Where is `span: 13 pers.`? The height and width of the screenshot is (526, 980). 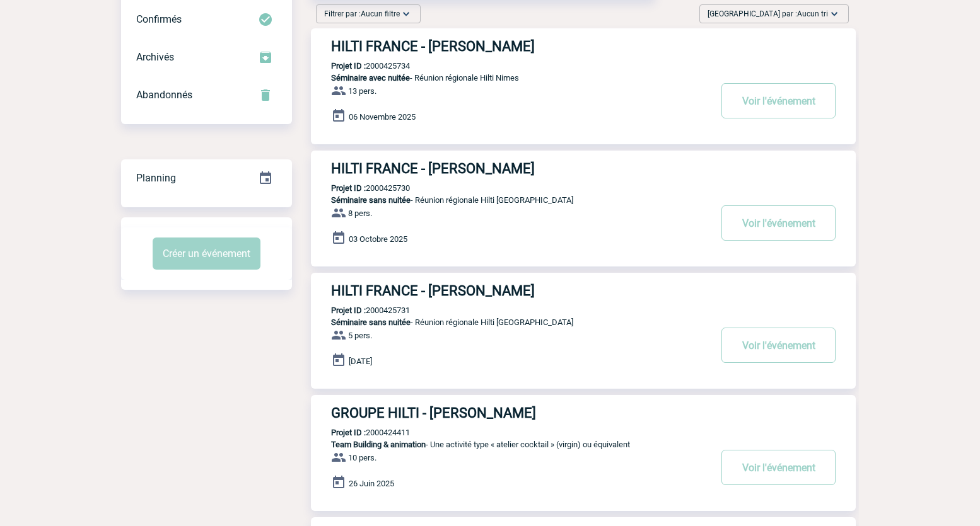
span: 13 pers. is located at coordinates (362, 91).